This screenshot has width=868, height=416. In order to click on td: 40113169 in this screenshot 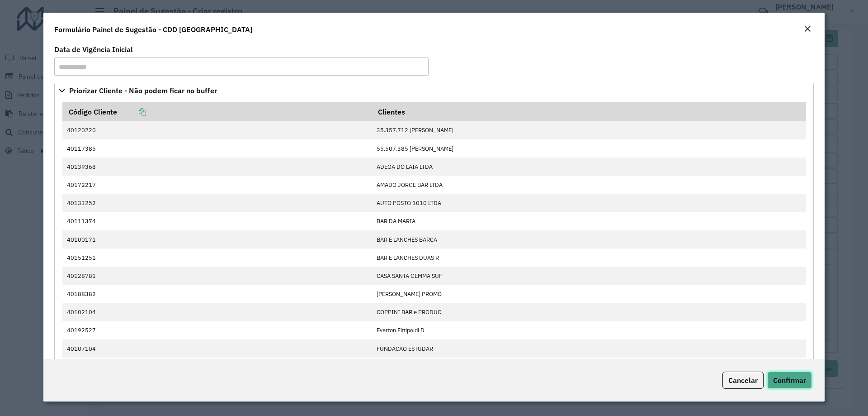, I will do `click(217, 367)`.